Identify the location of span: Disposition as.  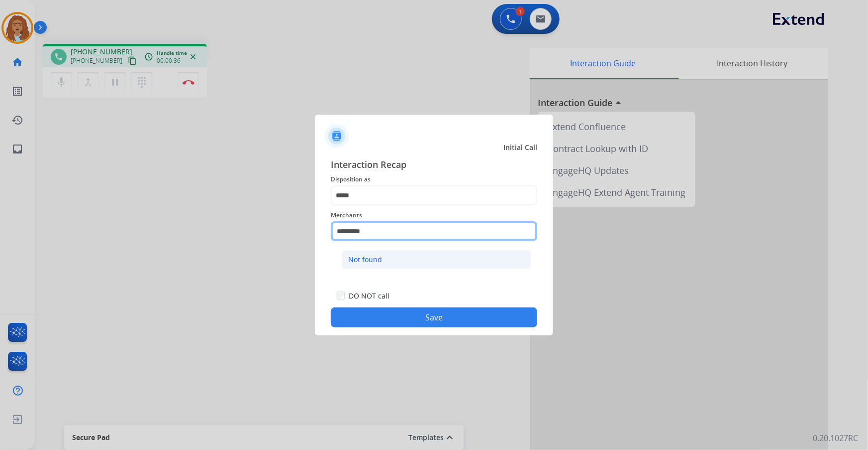
(434, 179).